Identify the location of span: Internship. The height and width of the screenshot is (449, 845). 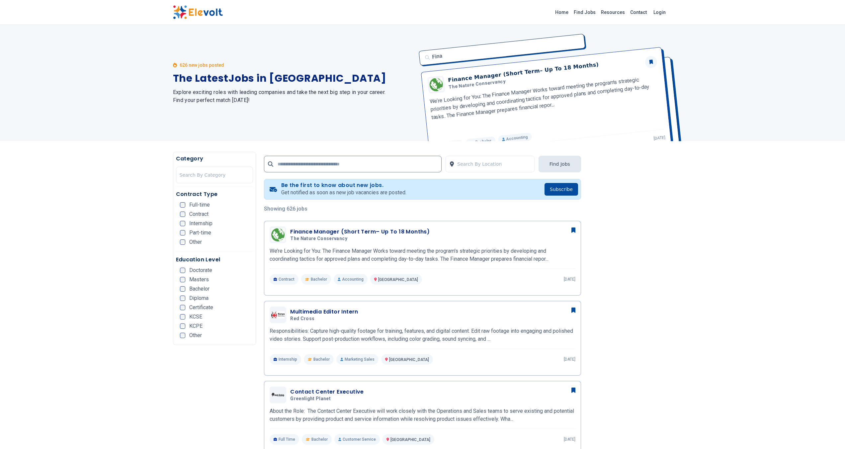
(201, 224).